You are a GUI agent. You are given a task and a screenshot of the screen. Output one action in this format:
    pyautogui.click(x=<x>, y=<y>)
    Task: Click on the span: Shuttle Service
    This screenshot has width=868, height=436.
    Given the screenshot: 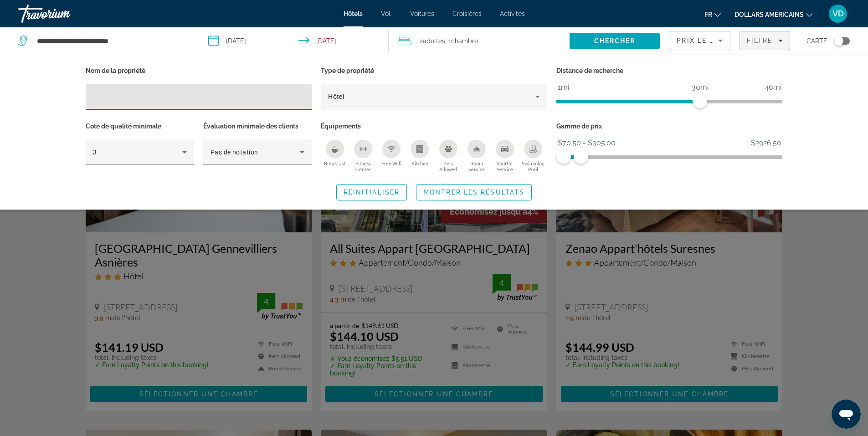 What is the action you would take?
    pyautogui.click(x=505, y=166)
    